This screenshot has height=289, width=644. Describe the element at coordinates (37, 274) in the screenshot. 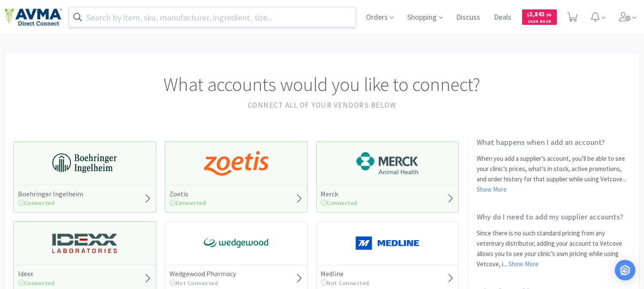

I see `h5: Idexx` at that location.